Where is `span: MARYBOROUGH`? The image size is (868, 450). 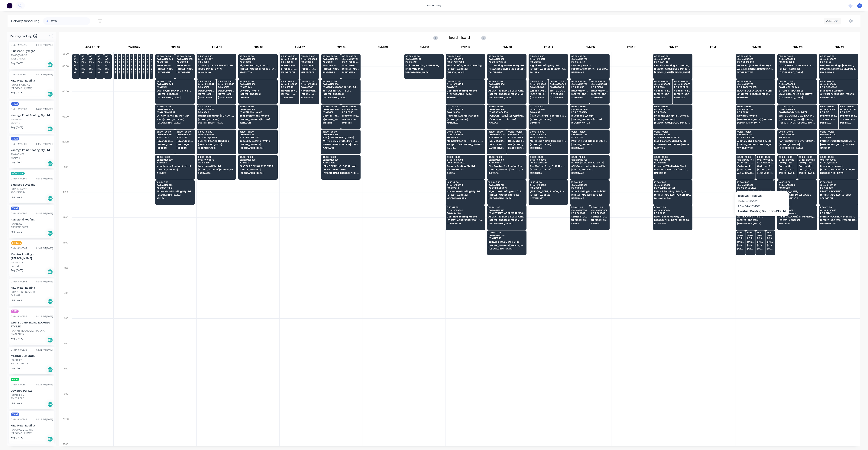 span: MARYBOROUGH is located at coordinates (289, 73).